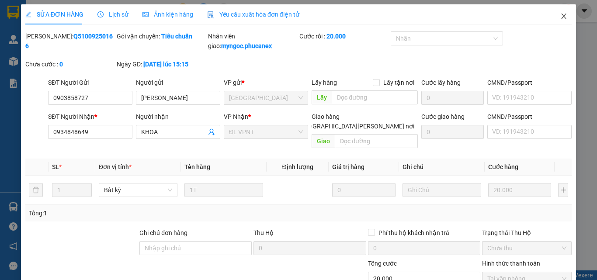 This screenshot has height=280, width=597. What do you see at coordinates (336, 36) in the screenshot?
I see `b: 20.000` at bounding box center [336, 36].